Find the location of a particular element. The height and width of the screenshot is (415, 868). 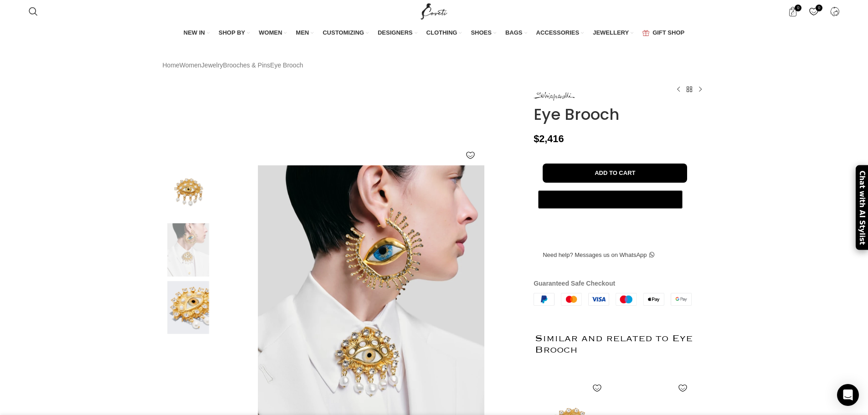

span: JEWELLERY is located at coordinates (610, 33).